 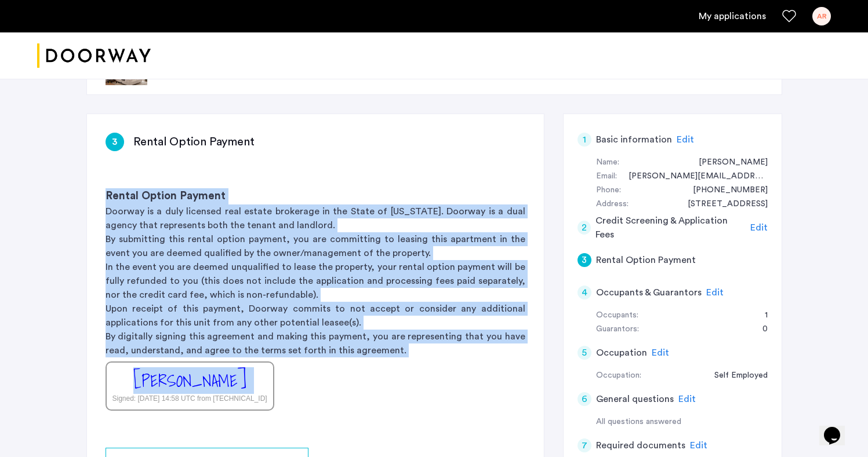 I want to click on div: AR, so click(x=821, y=16).